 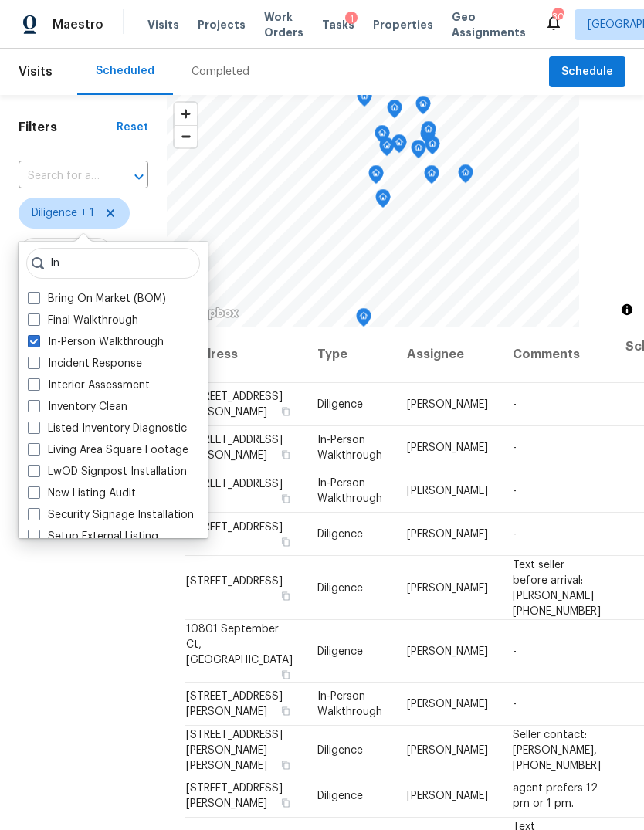 I want to click on span: Properties, so click(x=404, y=25).